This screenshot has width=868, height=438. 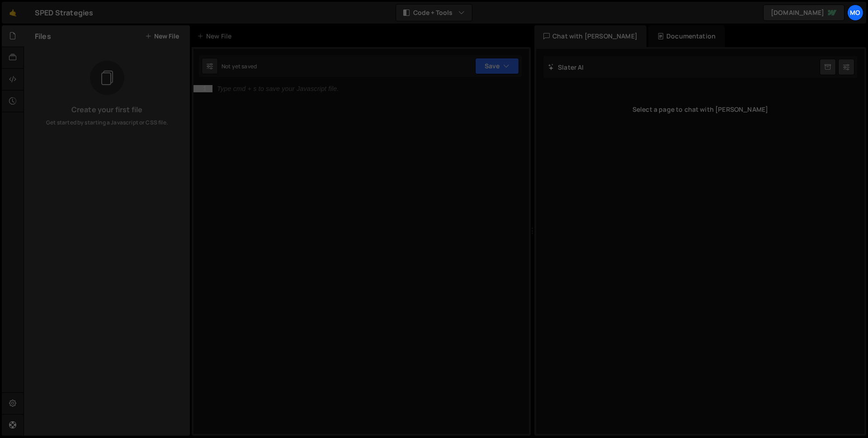 What do you see at coordinates (278, 88) in the screenshot?
I see `div: Type cmd + s to save your Javascript file.` at bounding box center [278, 88].